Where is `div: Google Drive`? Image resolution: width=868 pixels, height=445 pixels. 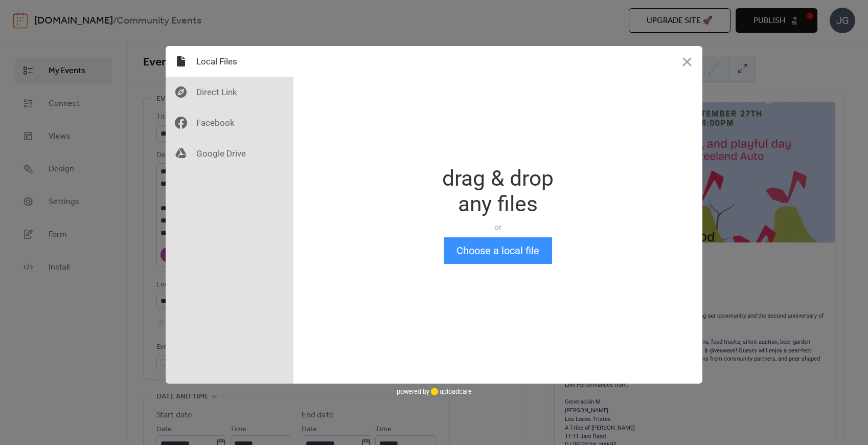 div: Google Drive is located at coordinates (229, 153).